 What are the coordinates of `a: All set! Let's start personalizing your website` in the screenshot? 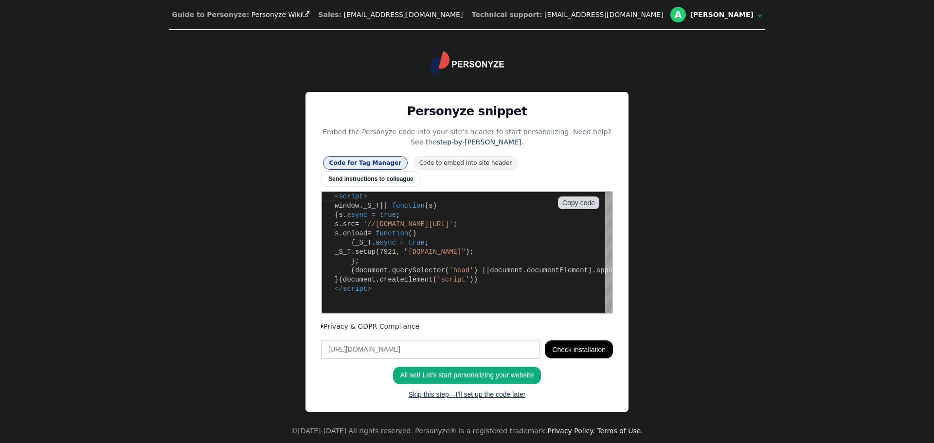 It's located at (467, 376).